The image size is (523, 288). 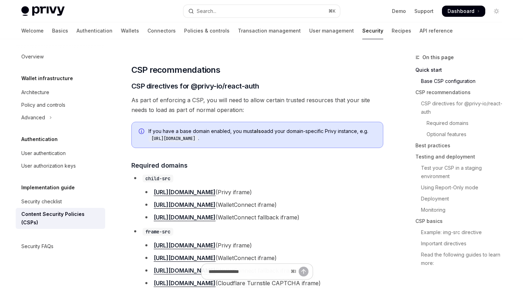 I want to click on a: Connectors, so click(x=161, y=31).